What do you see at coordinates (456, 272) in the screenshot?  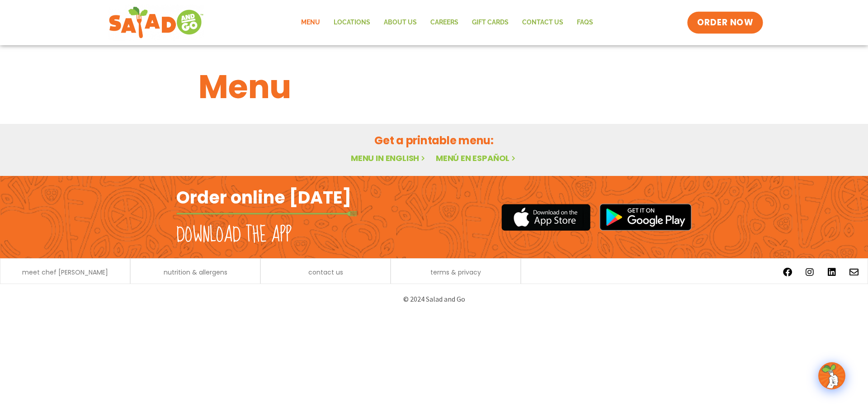 I see `a: terms & privacy` at bounding box center [456, 272].